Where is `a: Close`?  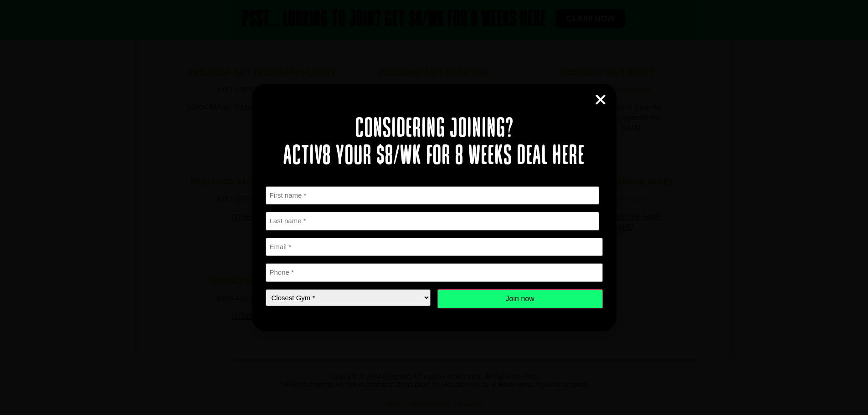
a: Close is located at coordinates (600, 100).